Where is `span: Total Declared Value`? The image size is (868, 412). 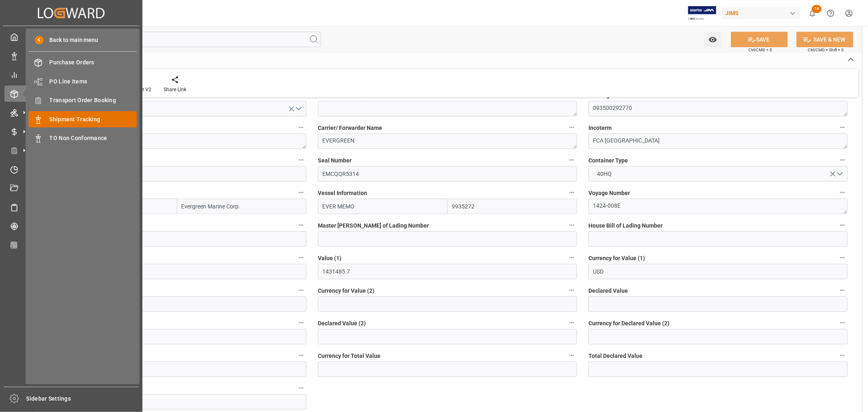 span: Total Declared Value is located at coordinates (615, 356).